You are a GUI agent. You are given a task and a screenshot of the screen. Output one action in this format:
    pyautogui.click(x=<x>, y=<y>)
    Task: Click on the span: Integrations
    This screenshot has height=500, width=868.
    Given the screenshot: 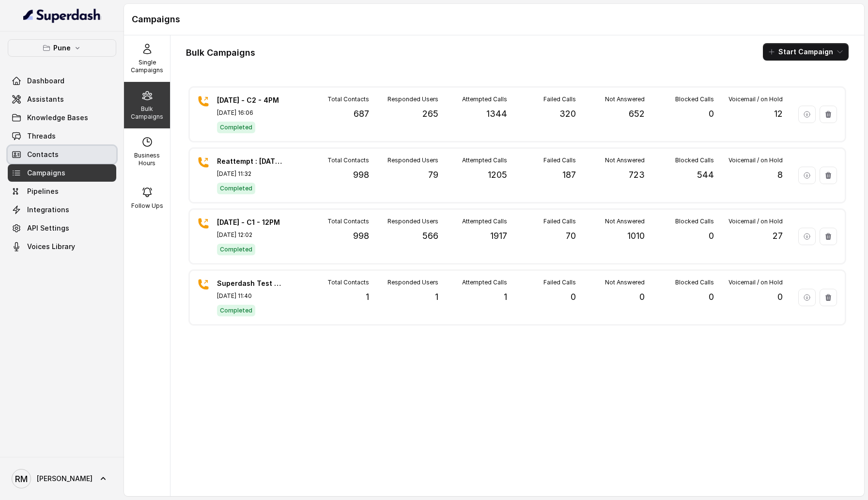 What is the action you would take?
    pyautogui.click(x=48, y=209)
    